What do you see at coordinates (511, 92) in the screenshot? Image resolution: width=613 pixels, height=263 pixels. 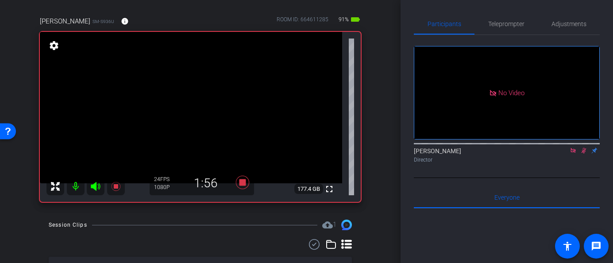 I see `span: No Video` at bounding box center [511, 92].